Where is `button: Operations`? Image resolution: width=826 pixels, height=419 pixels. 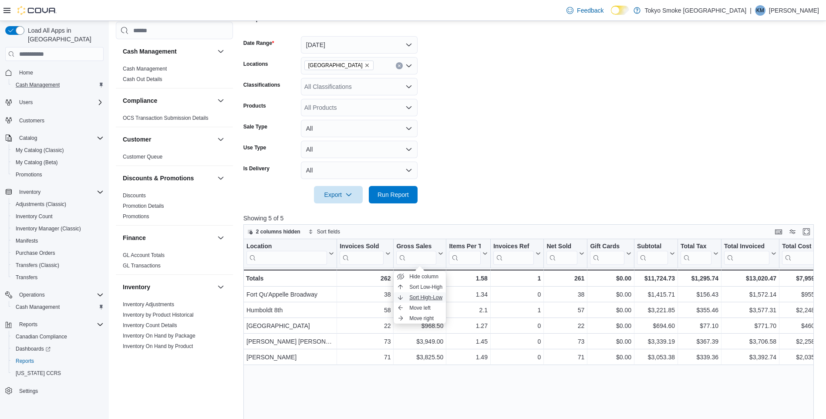 button: Operations is located at coordinates (32, 295).